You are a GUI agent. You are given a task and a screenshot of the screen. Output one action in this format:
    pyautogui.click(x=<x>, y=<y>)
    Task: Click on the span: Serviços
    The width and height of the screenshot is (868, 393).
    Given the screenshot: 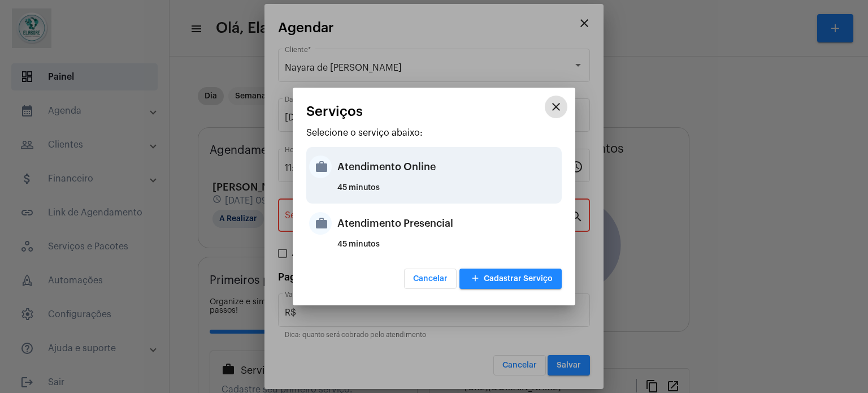 What is the action you would take?
    pyautogui.click(x=335, y=111)
    